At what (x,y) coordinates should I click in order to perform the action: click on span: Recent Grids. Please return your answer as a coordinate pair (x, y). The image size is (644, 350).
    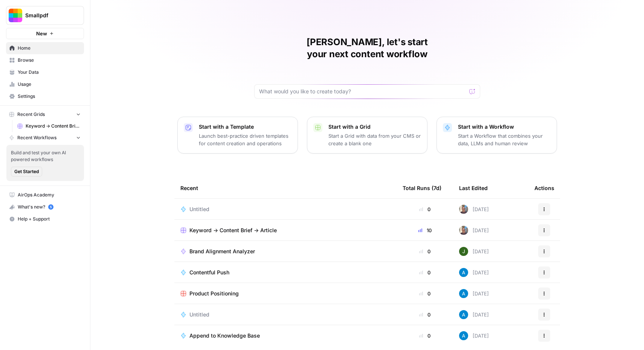
    Looking at the image, I should click on (31, 114).